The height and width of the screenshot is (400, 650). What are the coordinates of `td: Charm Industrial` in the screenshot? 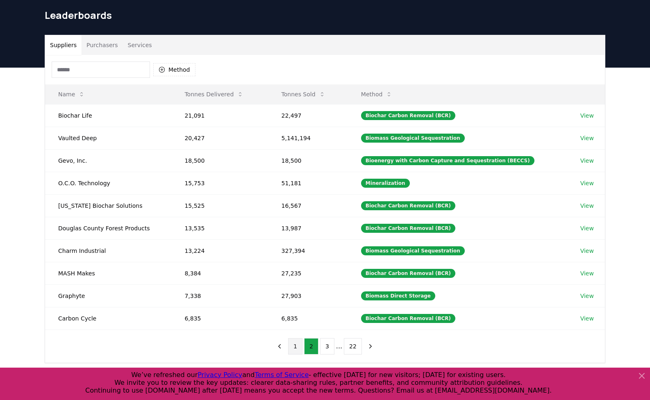 It's located at (108, 250).